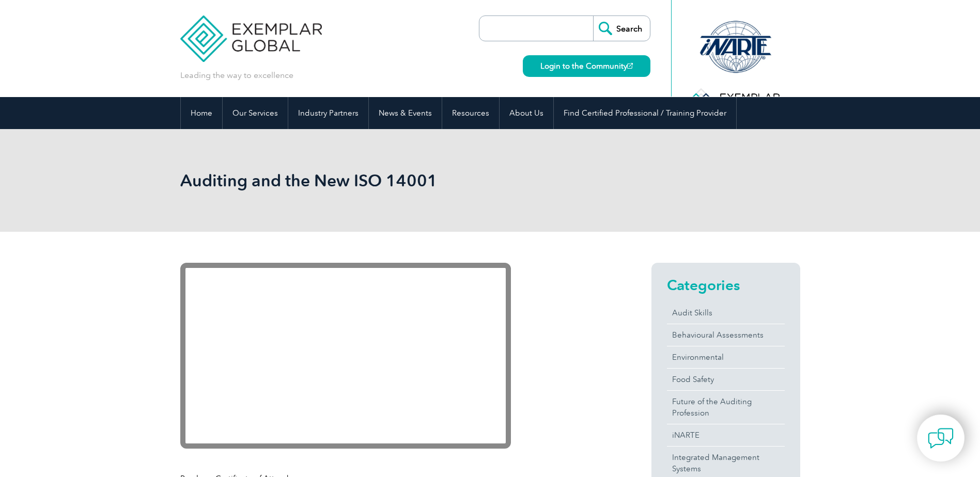 This screenshot has height=477, width=980. What do you see at coordinates (622, 28) in the screenshot?
I see `input: Search` at bounding box center [622, 28].